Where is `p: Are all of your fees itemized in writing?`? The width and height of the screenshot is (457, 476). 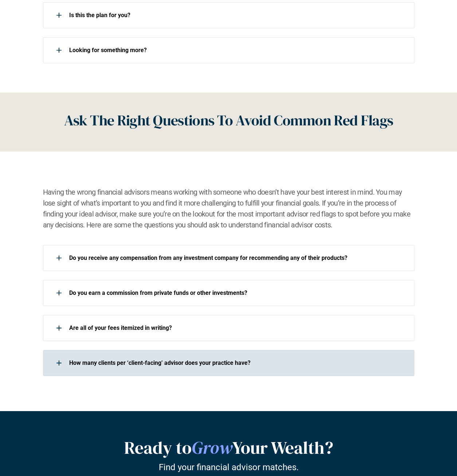 p: Are all of your fees itemized in writing? is located at coordinates (237, 327).